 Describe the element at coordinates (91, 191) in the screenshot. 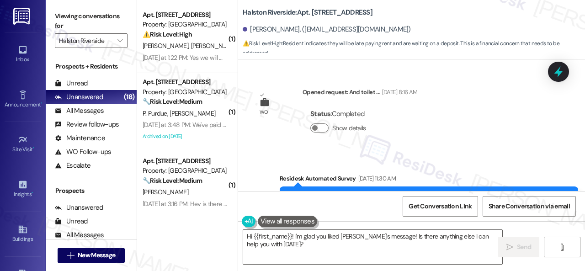

I see `div: Prospects` at that location.